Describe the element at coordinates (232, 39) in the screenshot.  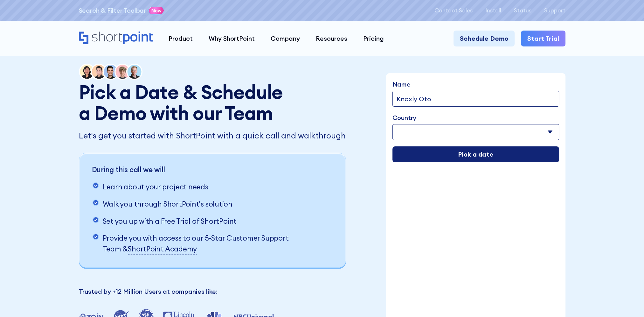
I see `div: Why ShortPoint` at that location.